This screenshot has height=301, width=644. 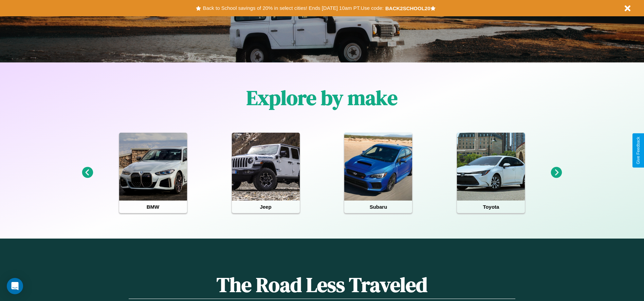 What do you see at coordinates (491, 207) in the screenshot?
I see `h4: Toyota` at bounding box center [491, 207].